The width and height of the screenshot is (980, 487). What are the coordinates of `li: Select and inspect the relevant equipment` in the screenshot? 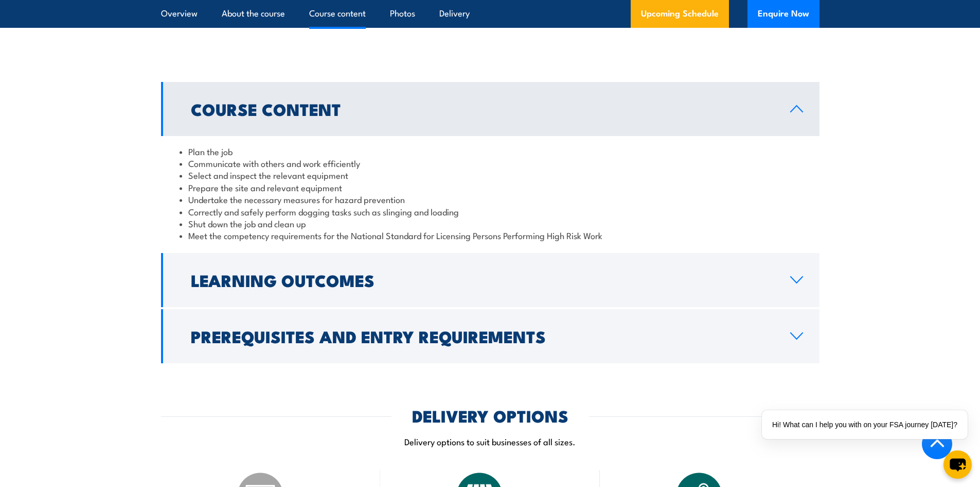 It's located at (490, 174).